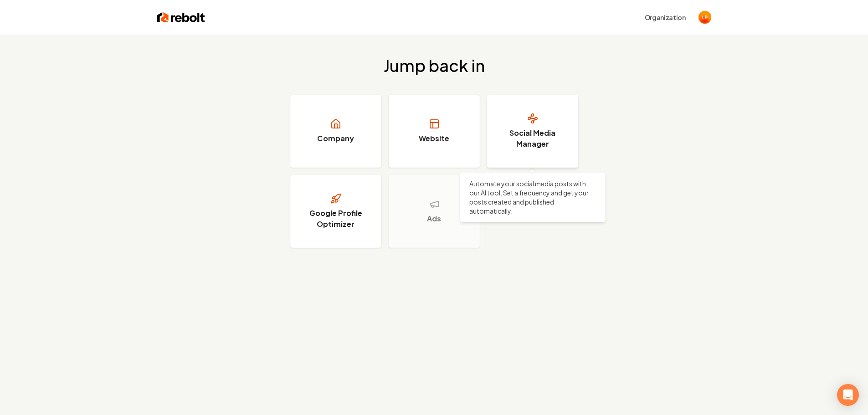  Describe the element at coordinates (705, 17) in the screenshot. I see `button: Open user button` at that location.